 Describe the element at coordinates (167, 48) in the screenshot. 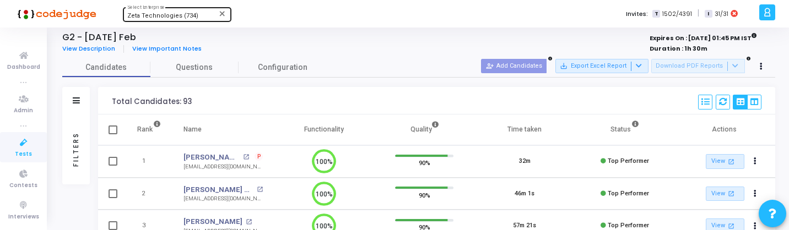

I see `span: View Important Notes` at that location.